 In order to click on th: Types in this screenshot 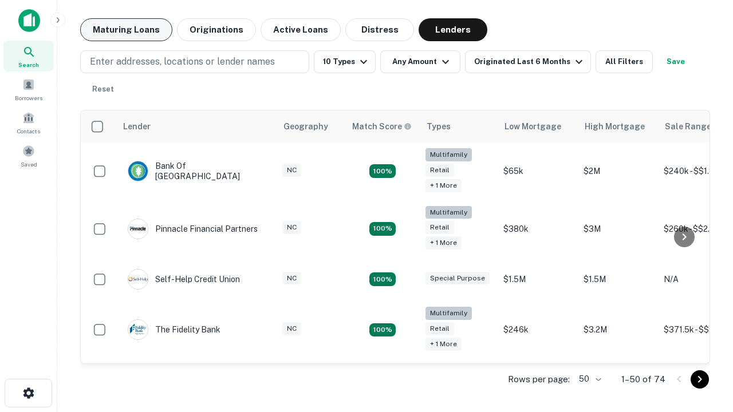, I will do `click(459, 127)`.